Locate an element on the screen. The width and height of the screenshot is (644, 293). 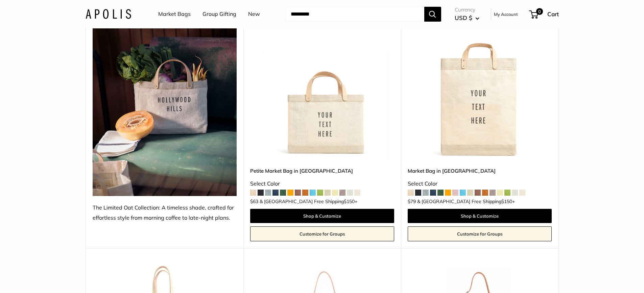
a: Group Gifting is located at coordinates (219, 14).